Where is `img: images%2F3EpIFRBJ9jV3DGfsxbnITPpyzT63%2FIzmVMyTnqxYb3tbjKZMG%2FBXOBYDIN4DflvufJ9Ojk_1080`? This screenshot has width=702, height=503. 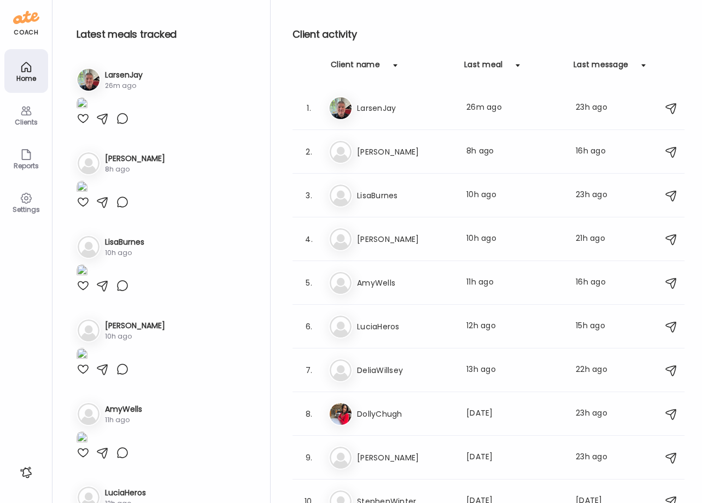 img: images%2F3EpIFRBJ9jV3DGfsxbnITPpyzT63%2FIzmVMyTnqxYb3tbjKZMG%2FBXOBYDIN4DflvufJ9Ojk_1080 is located at coordinates (82, 188).